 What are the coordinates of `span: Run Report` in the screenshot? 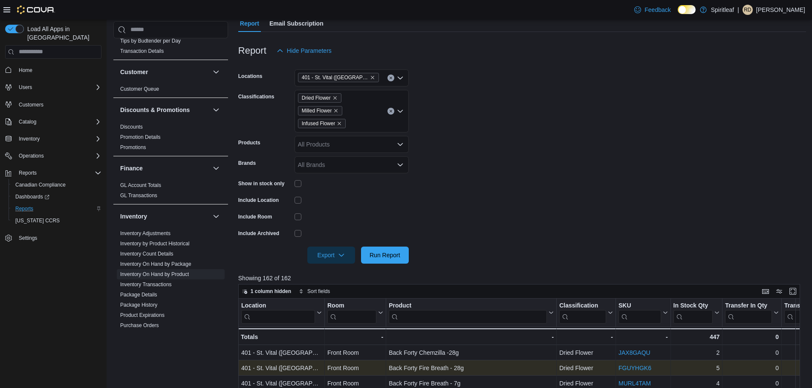 It's located at (385, 255).